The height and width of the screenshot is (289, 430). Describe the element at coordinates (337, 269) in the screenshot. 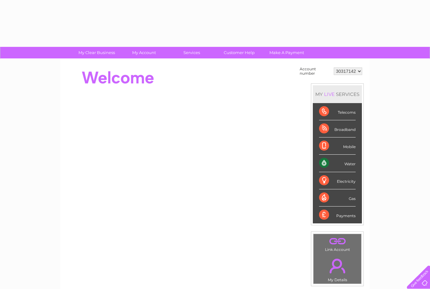

I see `td: My Details` at that location.